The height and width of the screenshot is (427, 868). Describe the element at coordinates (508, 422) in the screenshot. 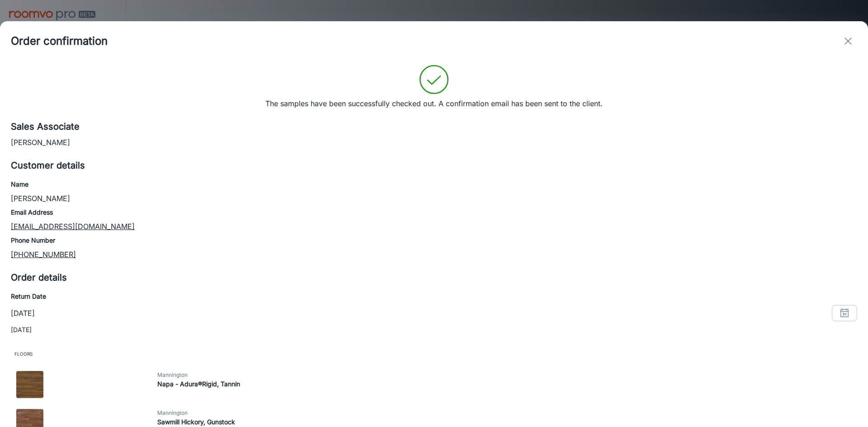

I see `h6: Sawmill Hickory, Gunstock` at that location.